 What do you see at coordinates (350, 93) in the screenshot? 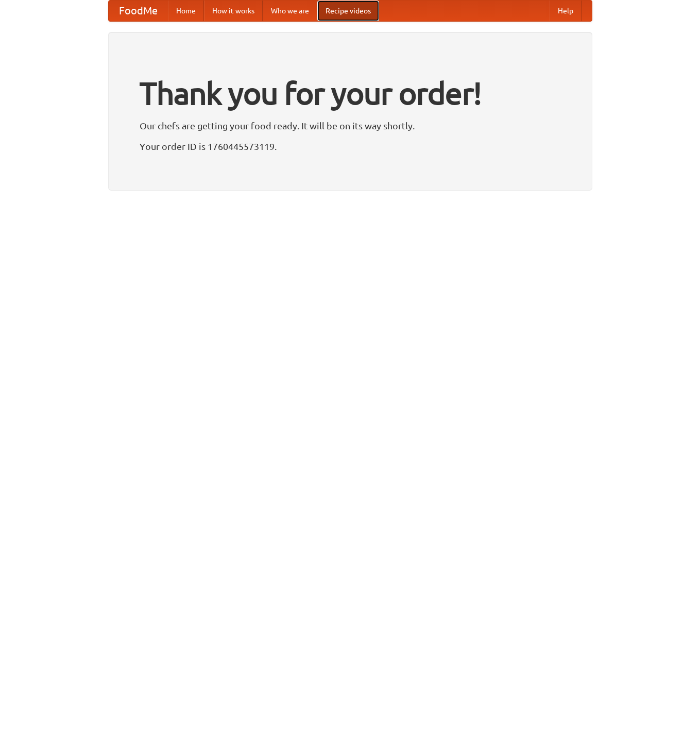
I see `h1: Thank you for your order!` at bounding box center [350, 93].